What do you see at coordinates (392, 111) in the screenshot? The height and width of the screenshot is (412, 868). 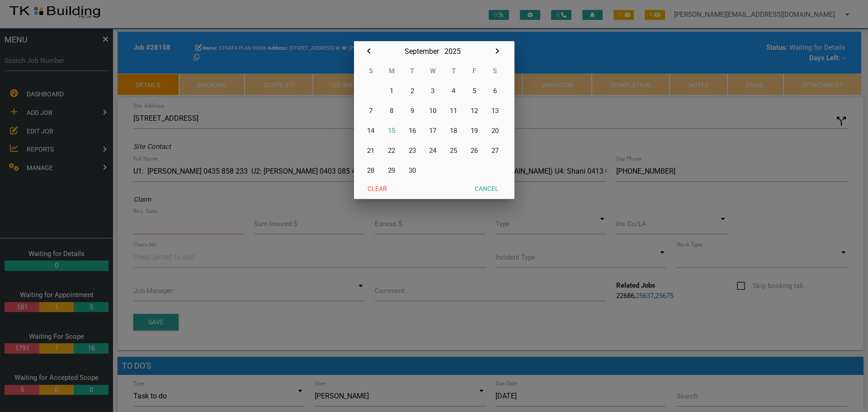 I see `button: 8` at bounding box center [392, 111].